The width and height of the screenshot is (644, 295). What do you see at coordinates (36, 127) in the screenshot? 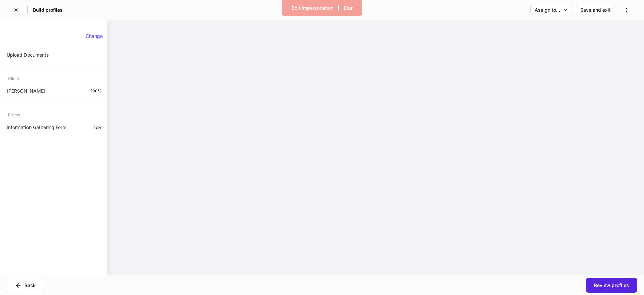
I see `p: Information Gathering Form` at bounding box center [36, 127].